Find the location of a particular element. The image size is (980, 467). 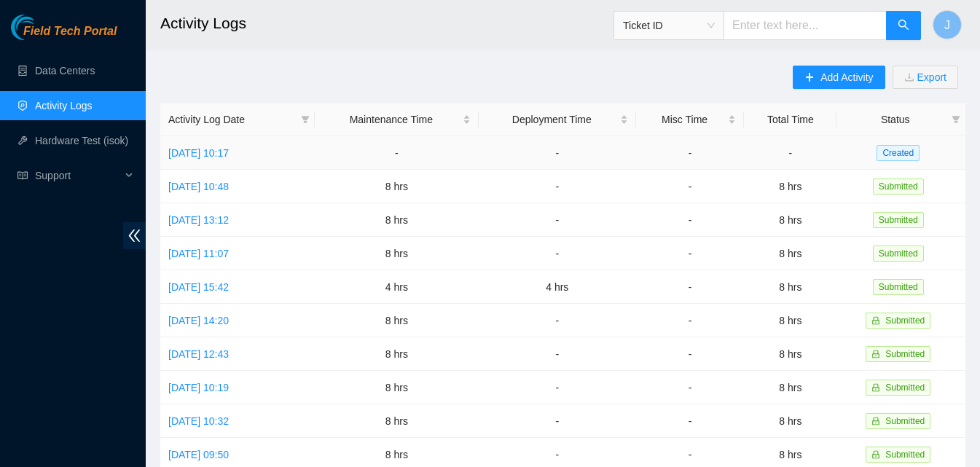

a: Activity Logs is located at coordinates (63, 106).